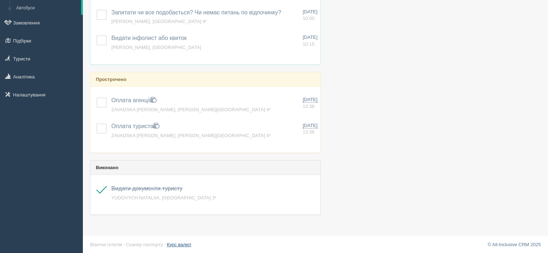 This screenshot has height=253, width=548. What do you see at coordinates (179, 245) in the screenshot?
I see `a: Курс валют` at bounding box center [179, 245].